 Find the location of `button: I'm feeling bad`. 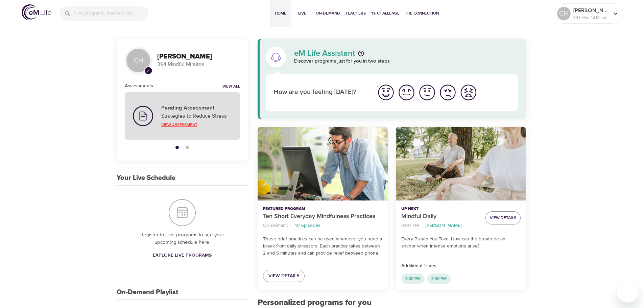

button: I'm feeling bad is located at coordinates (448, 92).